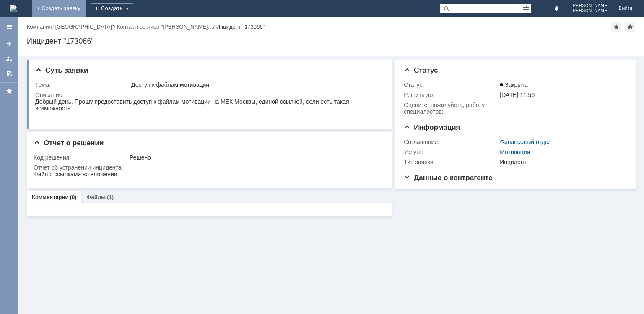  Describe the element at coordinates (9, 59) in the screenshot. I see `a: Мои заявки` at that location.